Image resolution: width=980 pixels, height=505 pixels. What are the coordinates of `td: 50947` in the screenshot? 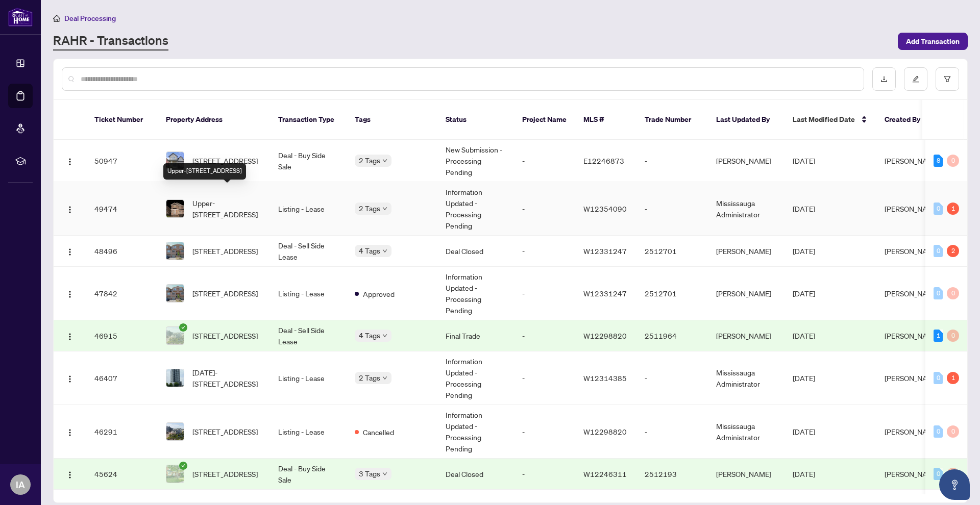 It's located at (122, 161).